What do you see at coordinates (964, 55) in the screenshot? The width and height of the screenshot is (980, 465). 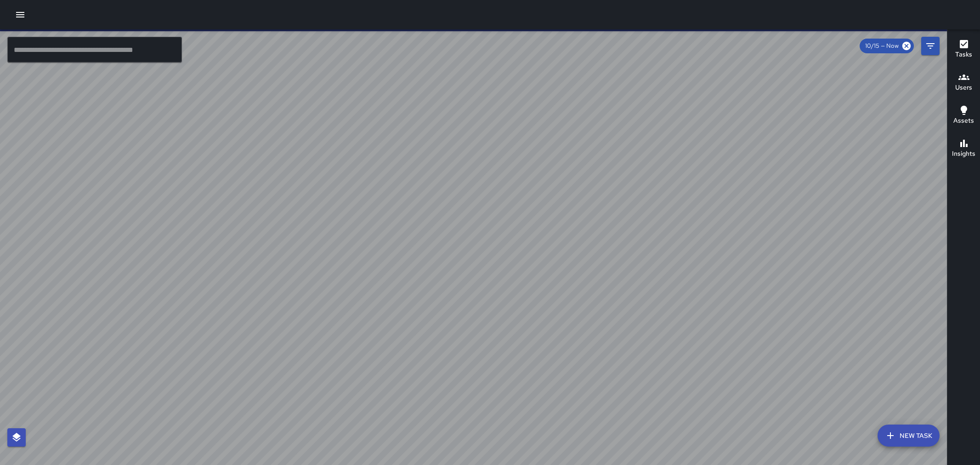 I see `h6: Tasks` at bounding box center [964, 55].